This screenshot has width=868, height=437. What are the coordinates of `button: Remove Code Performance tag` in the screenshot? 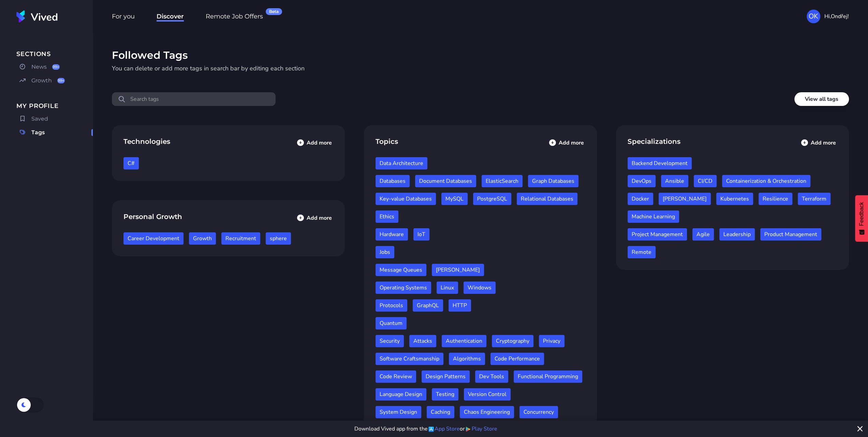 It's located at (517, 358).